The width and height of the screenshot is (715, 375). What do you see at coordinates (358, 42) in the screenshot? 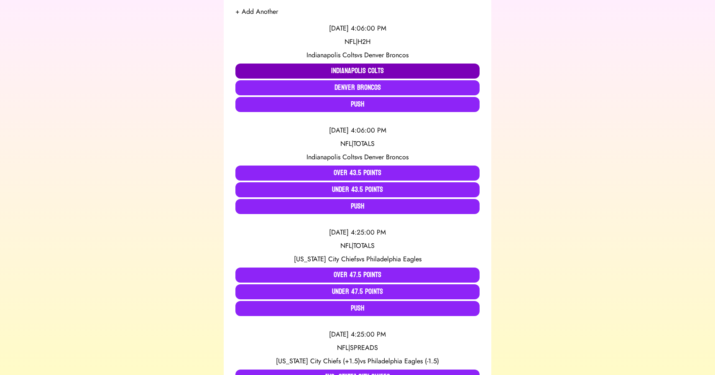
I see `div: NFL | H2H` at bounding box center [358, 42].